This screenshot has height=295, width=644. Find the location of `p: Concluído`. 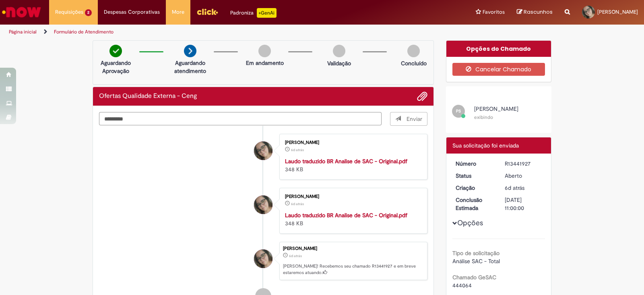

p: Concluído is located at coordinates (414, 63).